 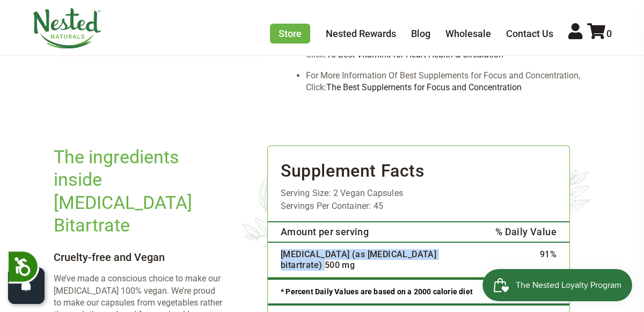 What do you see at coordinates (529, 33) in the screenshot?
I see `a: Contact Us` at bounding box center [529, 33].